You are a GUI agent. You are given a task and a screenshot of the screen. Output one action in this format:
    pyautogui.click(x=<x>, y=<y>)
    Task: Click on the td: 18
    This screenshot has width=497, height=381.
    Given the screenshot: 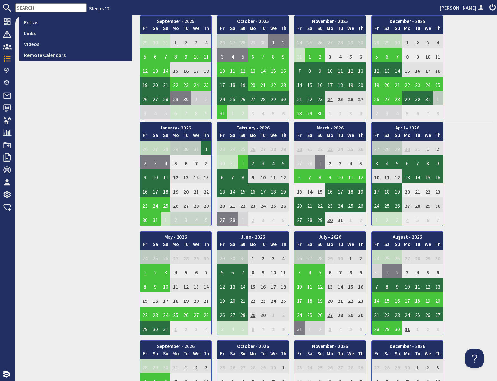 What is the action you would take?
    pyautogui.click(x=438, y=69)
    